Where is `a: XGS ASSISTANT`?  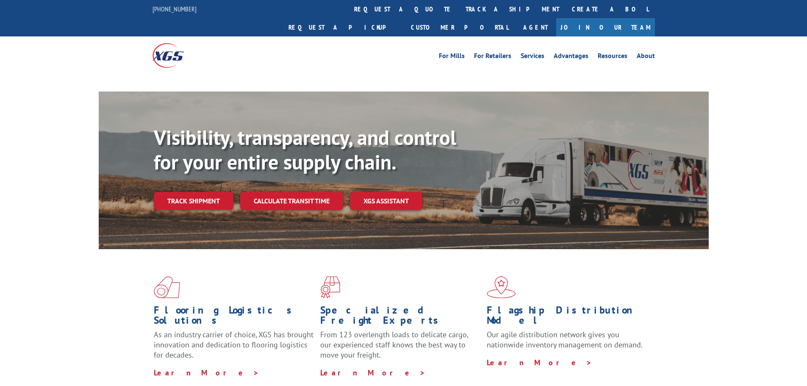
a: XGS ASSISTANT is located at coordinates (386, 201).